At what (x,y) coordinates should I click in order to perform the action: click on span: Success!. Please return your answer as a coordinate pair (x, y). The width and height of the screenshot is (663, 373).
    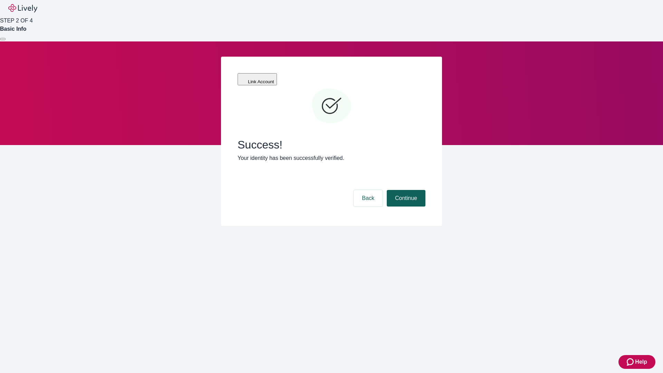
    Looking at the image, I should click on (331, 145).